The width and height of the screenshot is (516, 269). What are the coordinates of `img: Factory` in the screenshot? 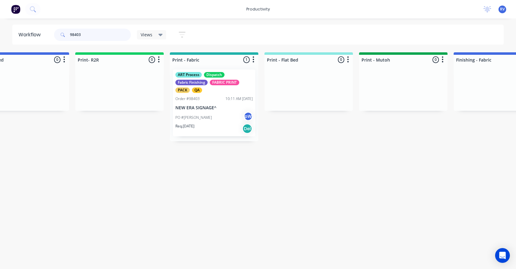 It's located at (16, 9).